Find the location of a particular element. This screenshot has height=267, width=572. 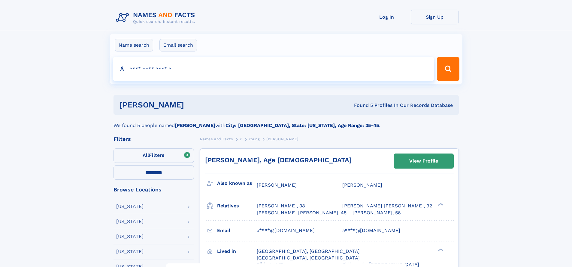

input: search input is located at coordinates (274, 69).